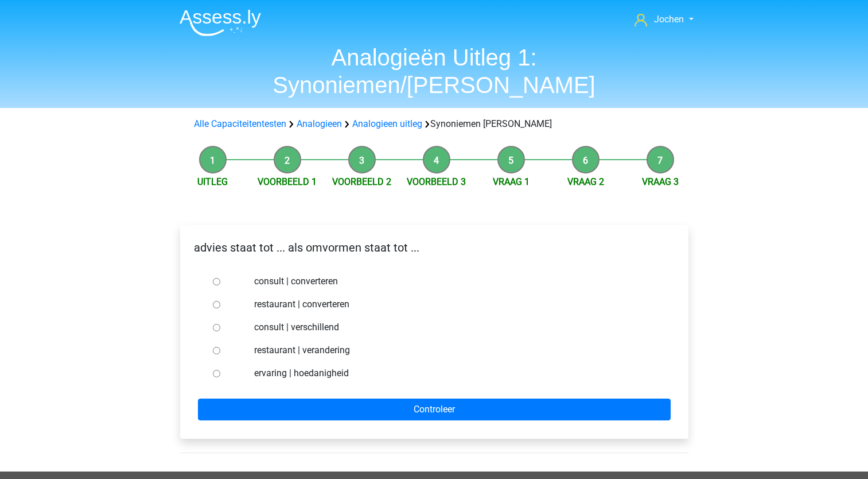 This screenshot has height=479, width=868. Describe the element at coordinates (287, 181) in the screenshot. I see `a: Voorbeeld 1` at that location.